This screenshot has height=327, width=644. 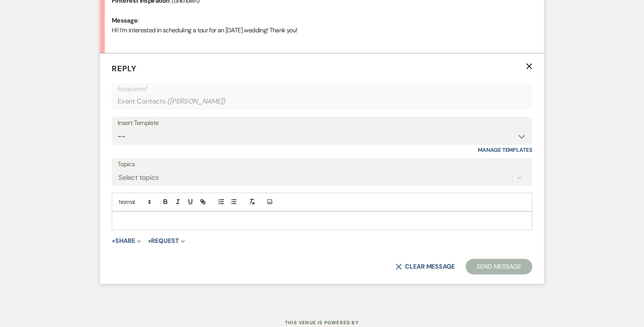 What do you see at coordinates (505, 150) in the screenshot?
I see `a: Manage Templates` at bounding box center [505, 150].